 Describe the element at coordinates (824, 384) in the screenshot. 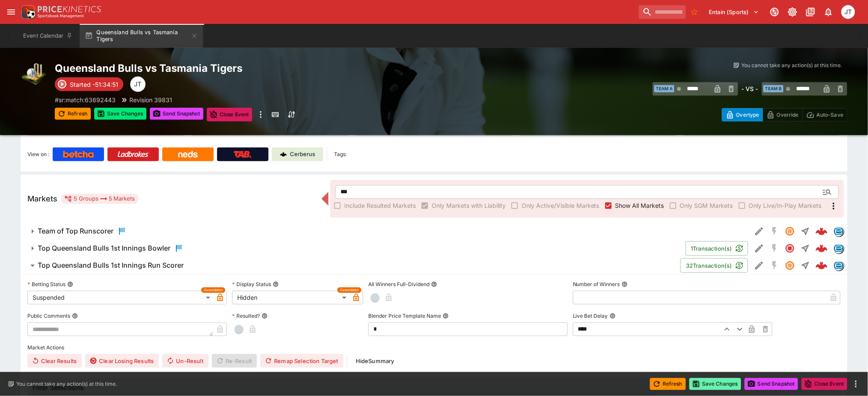

I see `button: Close Event` at that location.